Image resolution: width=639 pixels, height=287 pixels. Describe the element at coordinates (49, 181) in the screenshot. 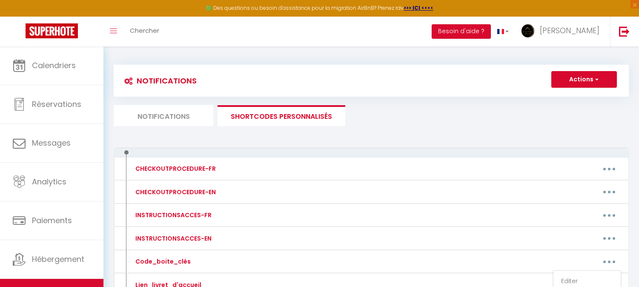

I see `span: Analytics` at that location.